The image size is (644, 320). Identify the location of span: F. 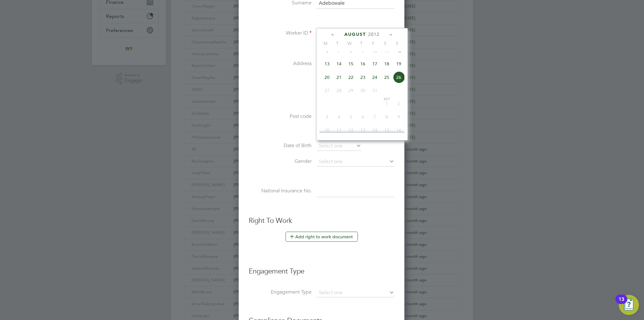
(373, 43).